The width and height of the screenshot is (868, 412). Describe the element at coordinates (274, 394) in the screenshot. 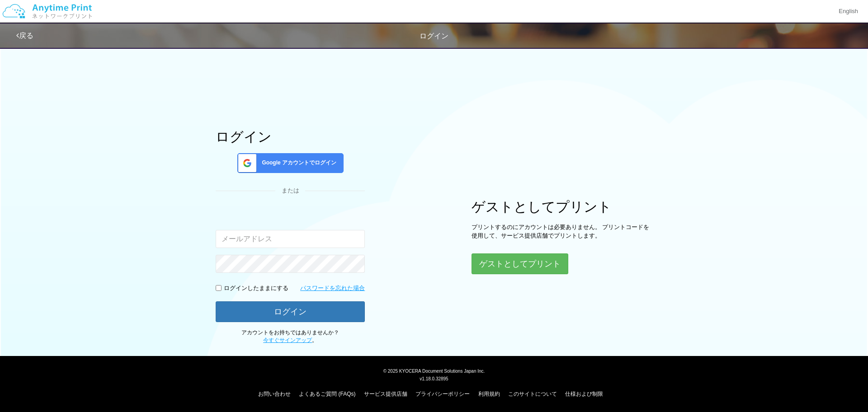

I see `a: お問い合わせ` at that location.